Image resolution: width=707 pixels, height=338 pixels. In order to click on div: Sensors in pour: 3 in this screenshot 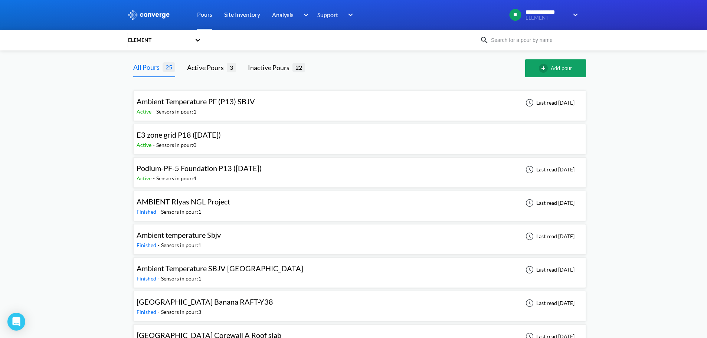, I will do `click(181, 312)`.